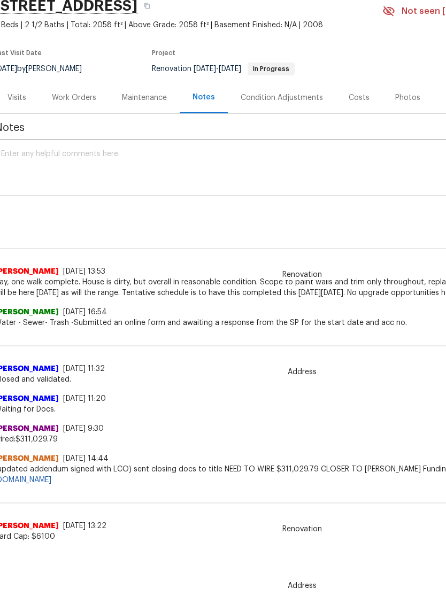  Describe the element at coordinates (282, 98) in the screenshot. I see `div: Condition Adjustments` at that location.